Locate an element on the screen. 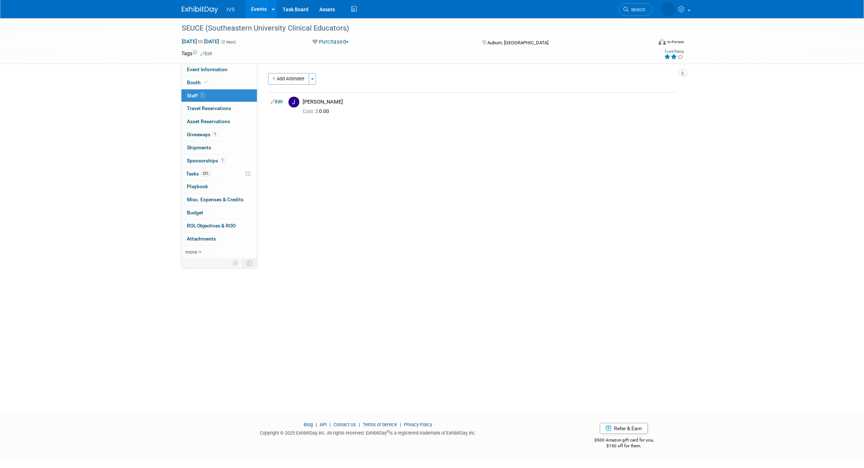 This screenshot has width=864, height=468. a: Event Information is located at coordinates (219, 69).